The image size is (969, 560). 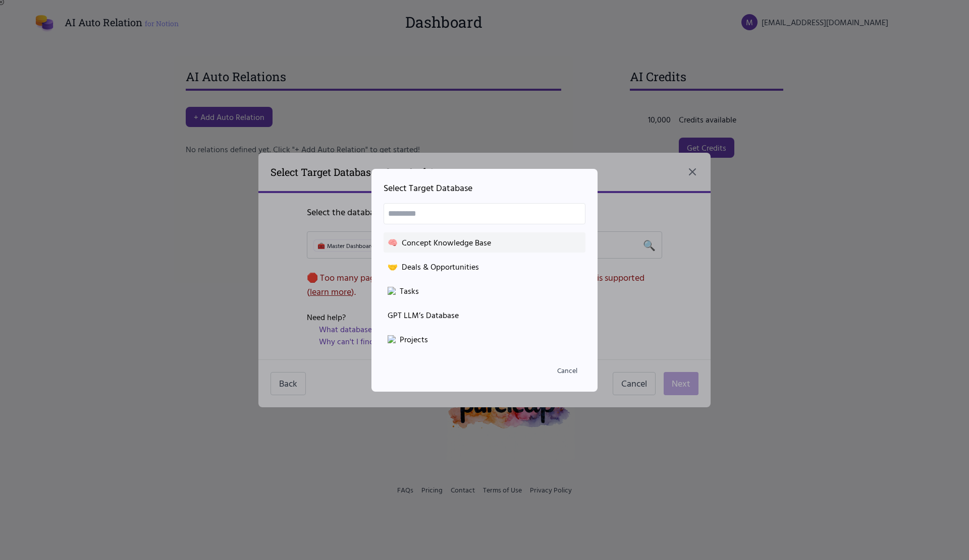 What do you see at coordinates (484, 242) in the screenshot?
I see `div: Concept Knowledge Base` at bounding box center [484, 242].